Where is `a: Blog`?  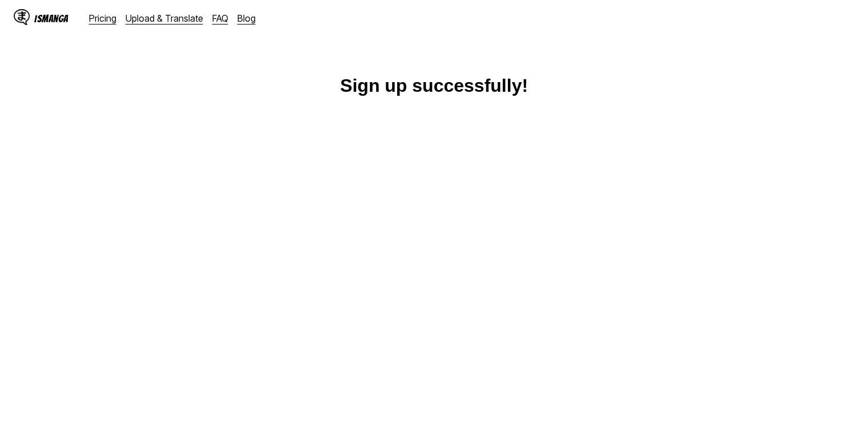
a: Blog is located at coordinates (247, 18).